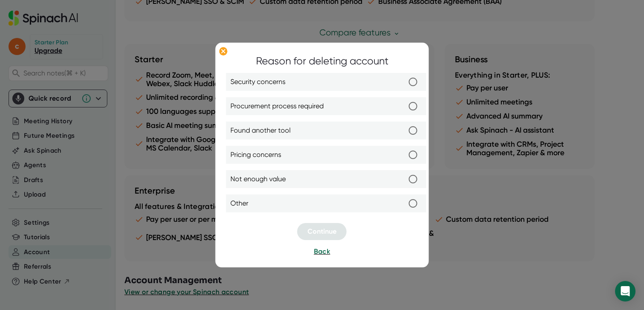 This screenshot has width=644, height=310. I want to click on span: Continue, so click(322, 231).